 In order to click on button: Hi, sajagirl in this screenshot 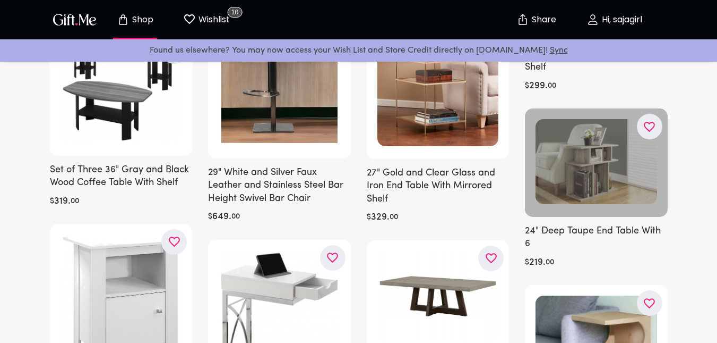, I will do `click(615, 20)`.